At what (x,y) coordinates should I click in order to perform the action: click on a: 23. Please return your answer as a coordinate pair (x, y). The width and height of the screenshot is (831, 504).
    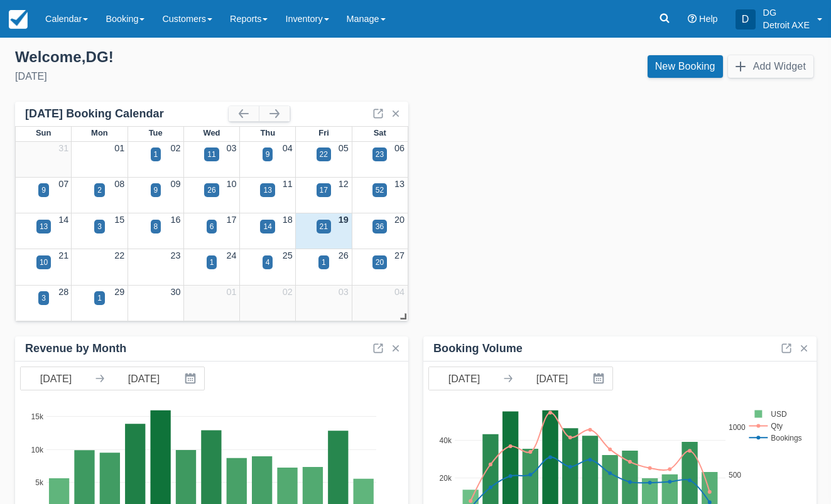
    Looking at the image, I should click on (176, 255).